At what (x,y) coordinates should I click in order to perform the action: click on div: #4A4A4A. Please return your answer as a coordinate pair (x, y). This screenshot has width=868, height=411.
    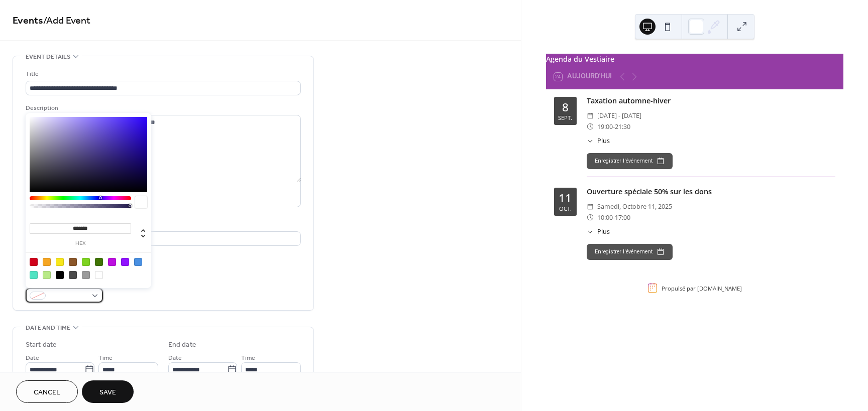
    Looking at the image, I should click on (73, 275).